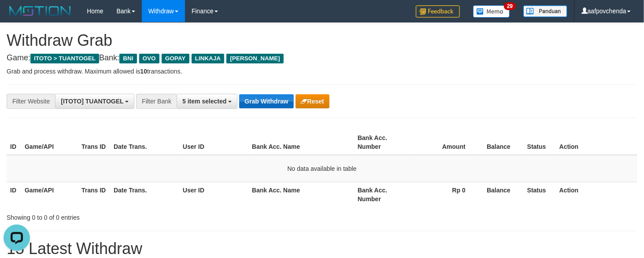  I want to click on button: Reset, so click(312, 101).